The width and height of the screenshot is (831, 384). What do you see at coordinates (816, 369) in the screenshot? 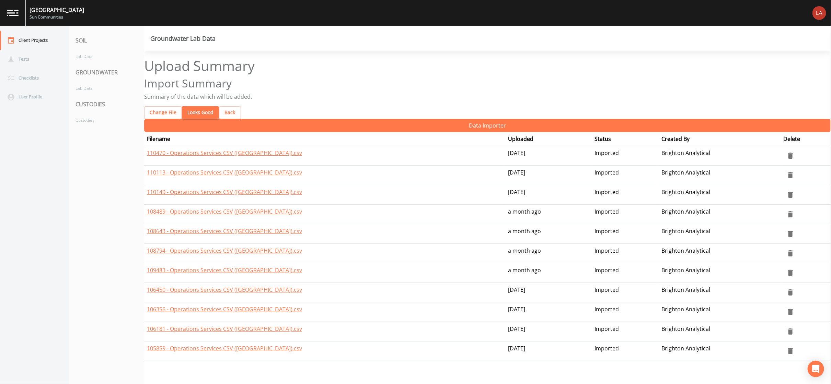
I see `div: Open Intercom Messenger` at bounding box center [816, 369].